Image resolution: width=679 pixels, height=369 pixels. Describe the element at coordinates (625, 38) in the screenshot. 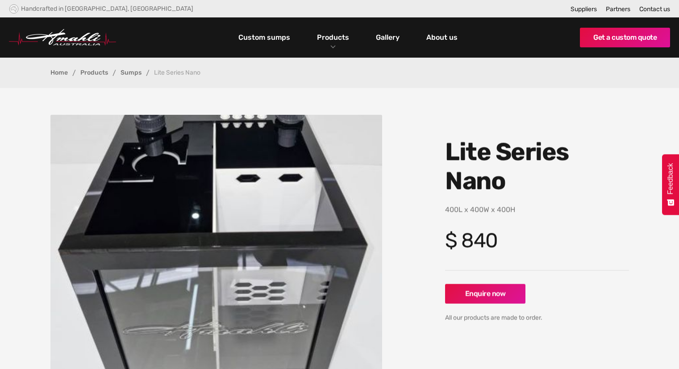

I see `a: Get a custom quote` at that location.